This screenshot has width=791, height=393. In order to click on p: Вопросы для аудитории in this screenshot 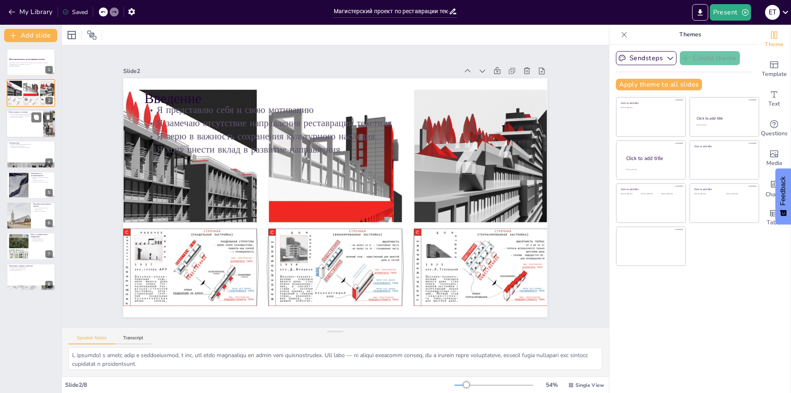, I will do `click(31, 270)`.